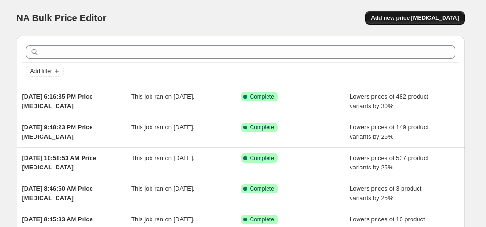 The height and width of the screenshot is (227, 486). I want to click on span: Lowers prices of 149 product variants by 25%, so click(389, 132).